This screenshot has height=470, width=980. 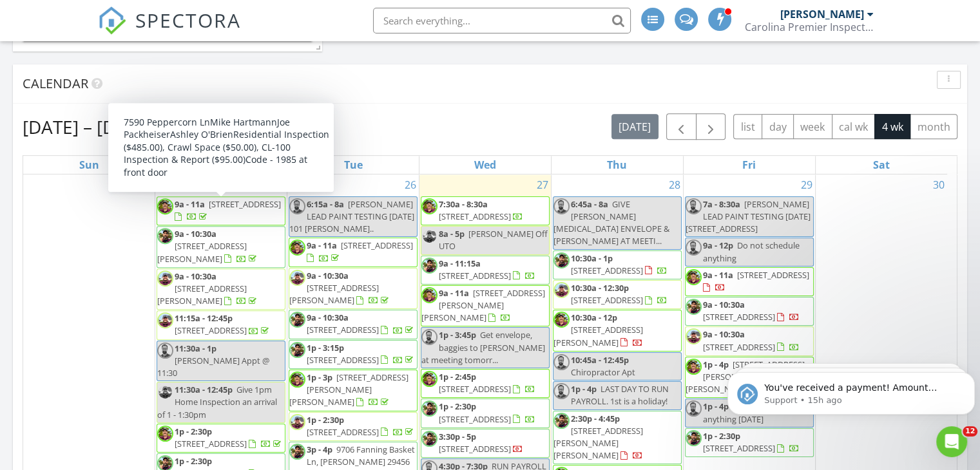 I want to click on span: 11:30a - 1p, so click(x=196, y=349).